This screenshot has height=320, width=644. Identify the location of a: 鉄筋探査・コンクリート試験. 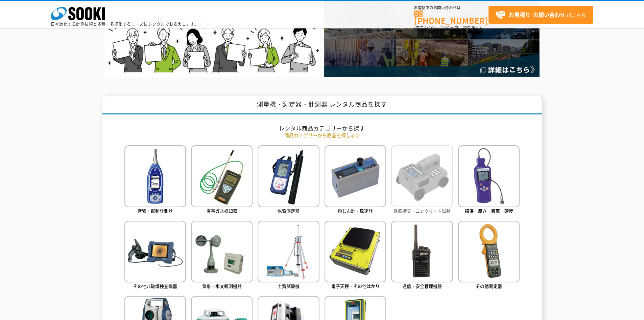
(421, 180).